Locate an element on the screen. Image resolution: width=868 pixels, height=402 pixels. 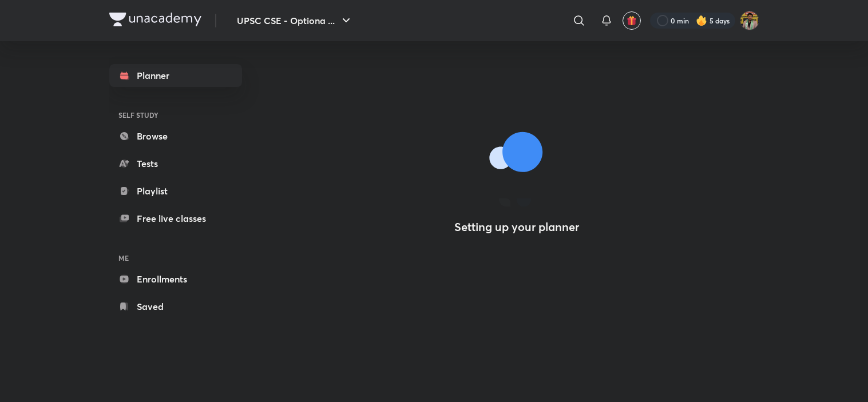
h4: Setting up your planner is located at coordinates (517, 227).